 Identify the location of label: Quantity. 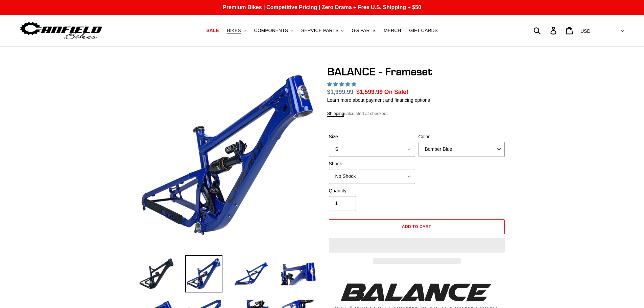
(372, 191).